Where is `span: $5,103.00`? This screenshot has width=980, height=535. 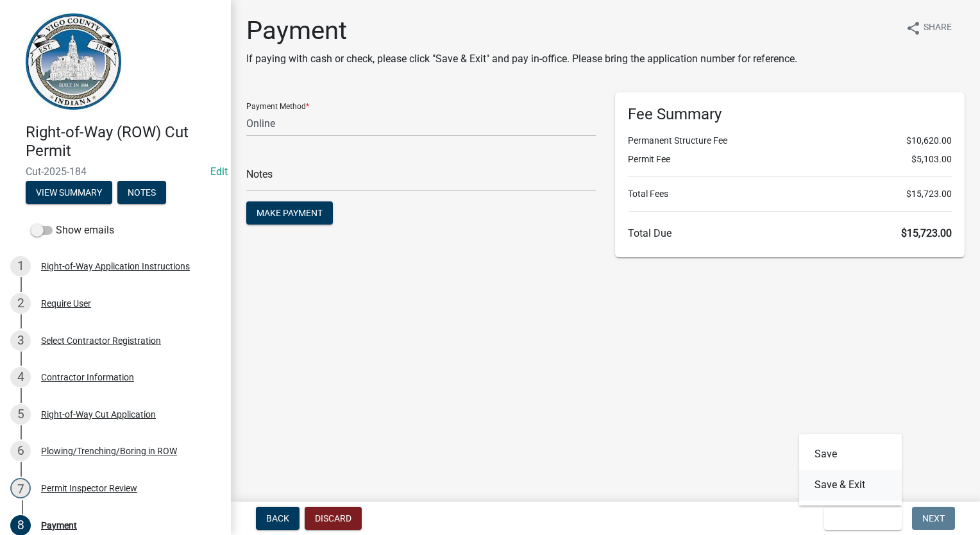 span: $5,103.00 is located at coordinates (931, 159).